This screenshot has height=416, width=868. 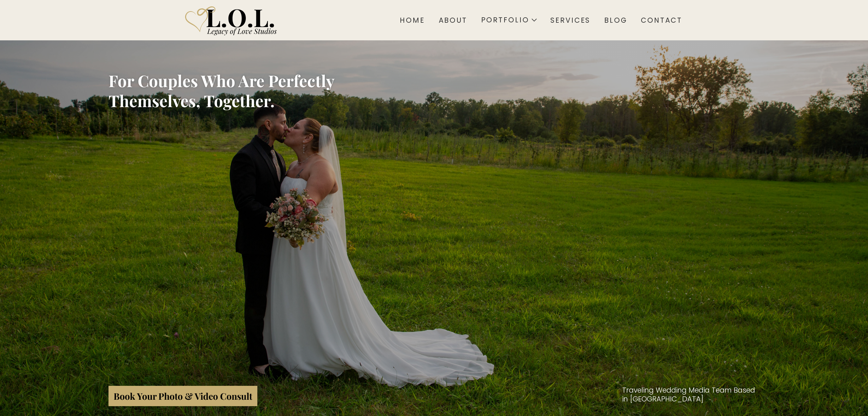 What do you see at coordinates (257, 90) in the screenshot?
I see `h2: For Couples Who Are Perfectly Themselves, Together.` at bounding box center [257, 90].